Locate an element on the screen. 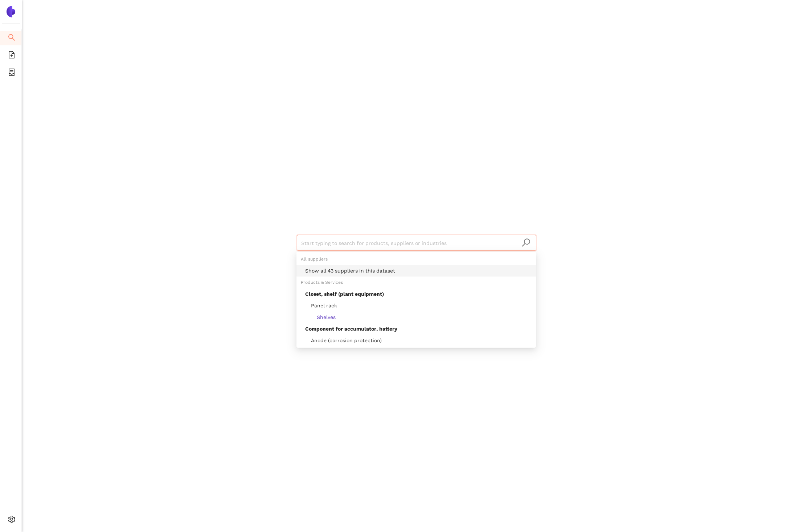 This screenshot has height=532, width=811. span: Panel rack is located at coordinates (321, 305).